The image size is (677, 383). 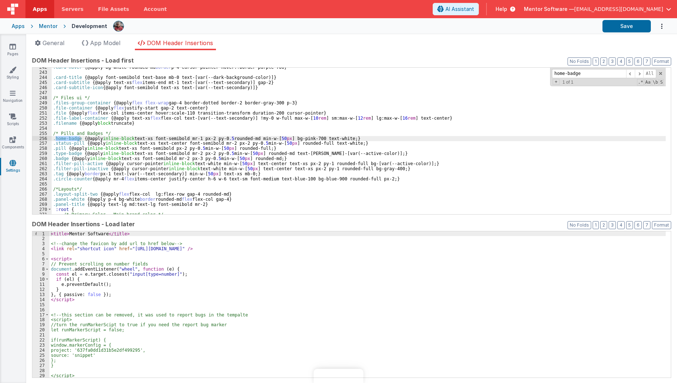 What do you see at coordinates (661, 82) in the screenshot?
I see `span: Search In Selection` at bounding box center [661, 82].